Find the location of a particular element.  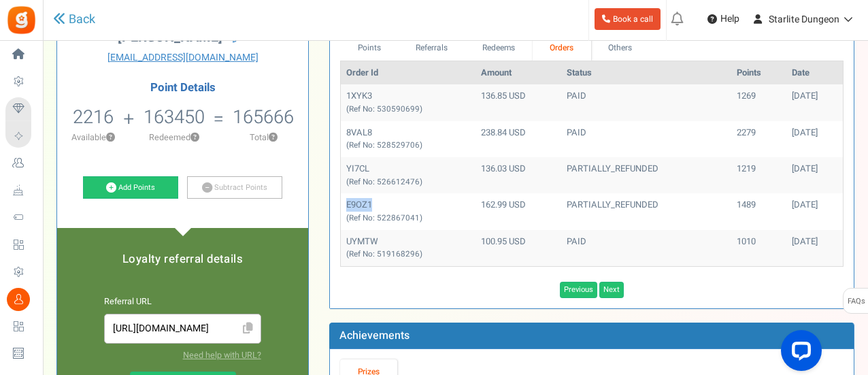

small: (Ref No: 519168296) is located at coordinates (385, 254).